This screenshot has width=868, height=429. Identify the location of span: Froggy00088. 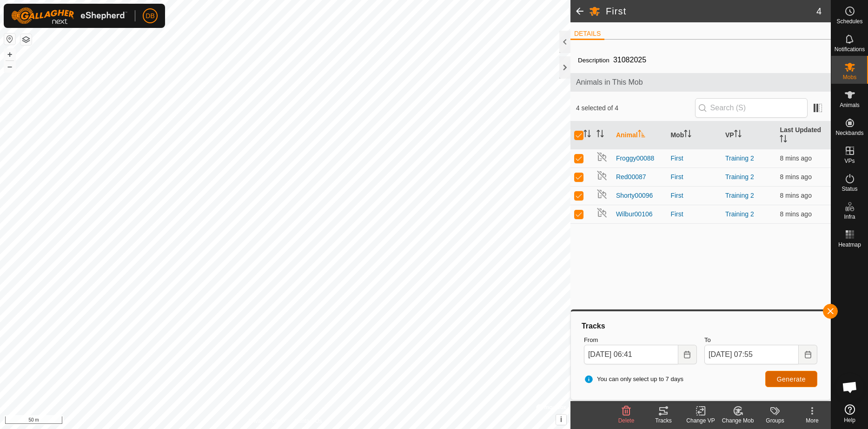
(634, 158).